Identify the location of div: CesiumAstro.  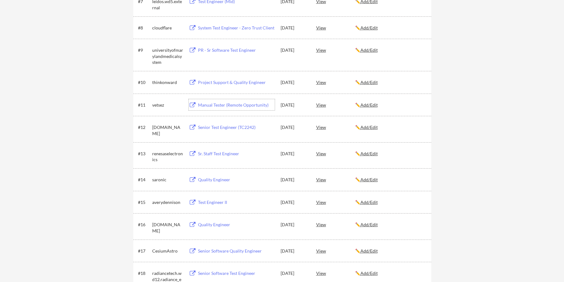
(168, 251).